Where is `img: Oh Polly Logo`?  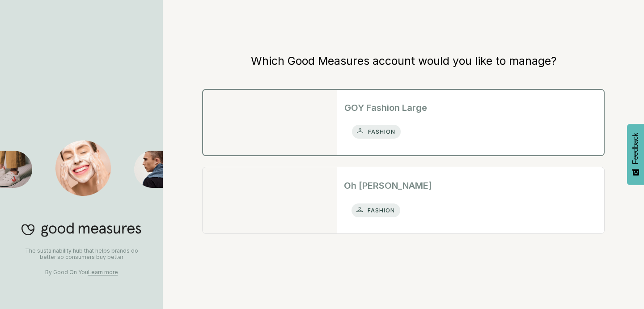 img: Oh Polly Logo is located at coordinates (270, 201).